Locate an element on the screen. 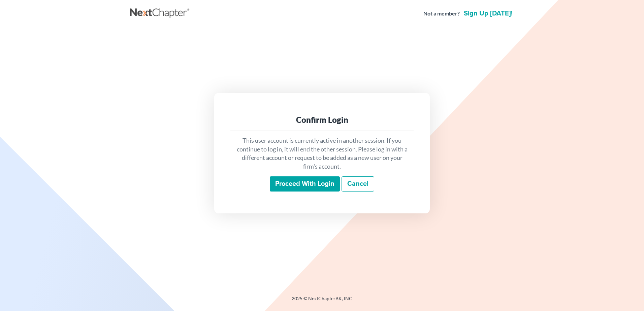  a: Cancel is located at coordinates (357, 184).